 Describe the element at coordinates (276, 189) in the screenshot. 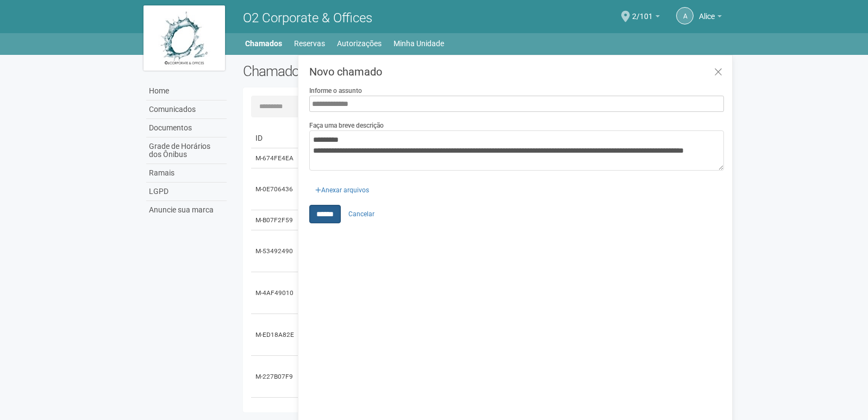

I see `td: M-0E706436` at that location.